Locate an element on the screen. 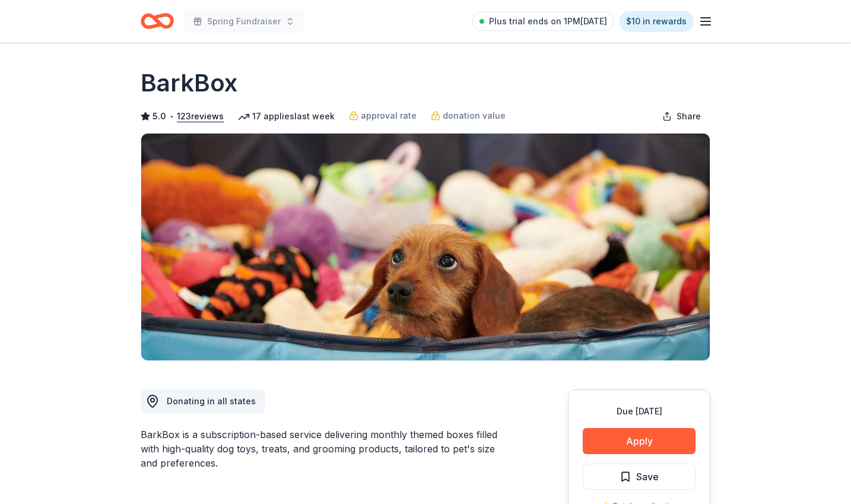  button: 123reviews is located at coordinates (200, 117).